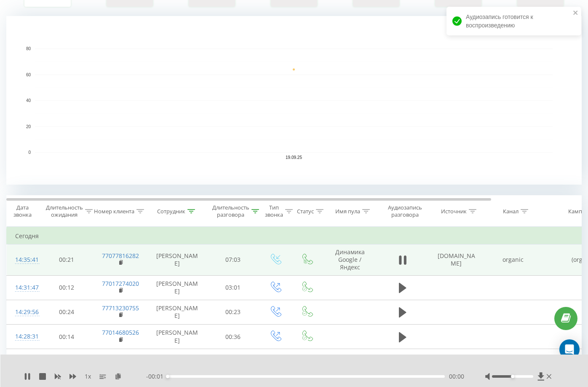  Describe the element at coordinates (274, 211) in the screenshot. I see `div: Тип звонка` at that location.